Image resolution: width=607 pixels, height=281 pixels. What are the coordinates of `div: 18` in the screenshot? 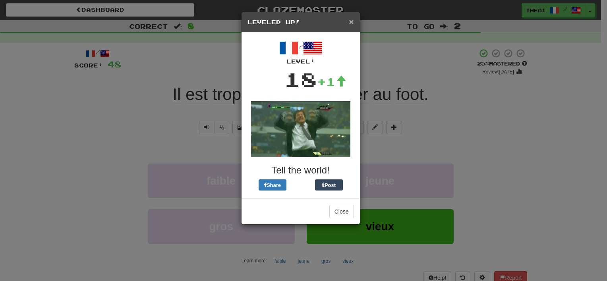 It's located at (301, 79).